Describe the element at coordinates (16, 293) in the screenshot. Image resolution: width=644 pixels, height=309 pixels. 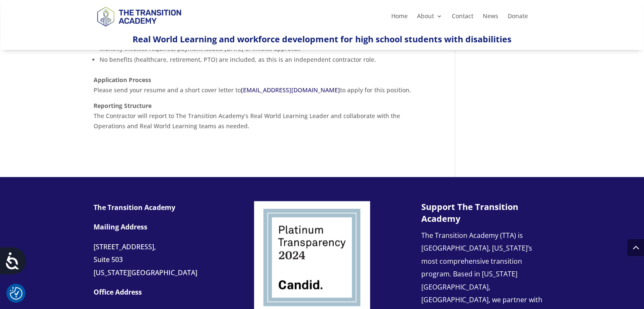
I see `img: Revisit consent button` at that location.